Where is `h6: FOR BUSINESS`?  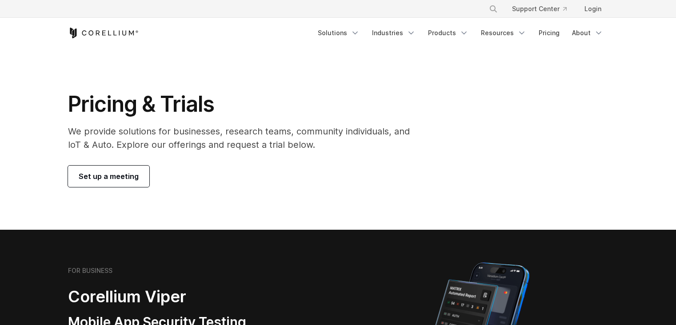 h6: FOR BUSINESS is located at coordinates (90, 270).